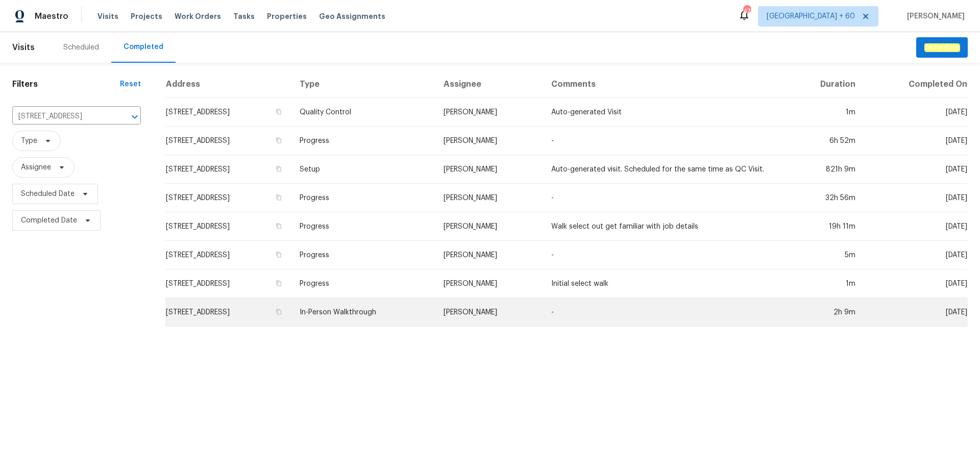 Image resolution: width=980 pixels, height=469 pixels. What do you see at coordinates (81, 47) in the screenshot?
I see `div: Scheduled` at bounding box center [81, 47].